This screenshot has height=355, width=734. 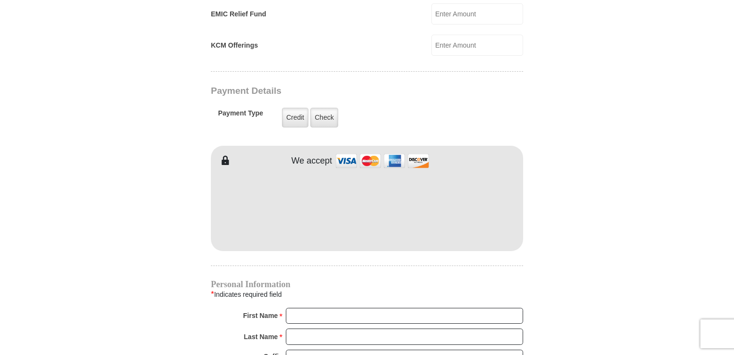 I want to click on h3: Payment Details, so click(x=333, y=91).